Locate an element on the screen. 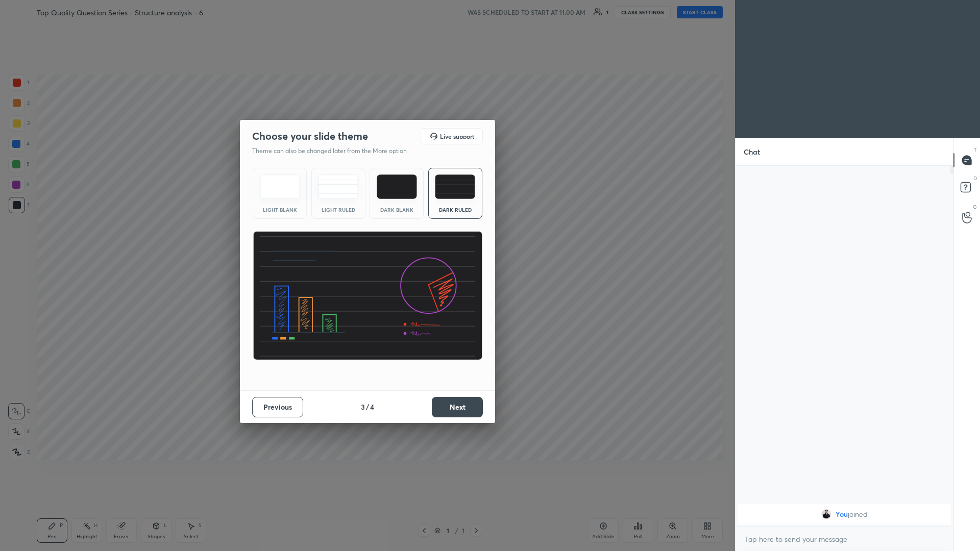 This screenshot has width=980, height=551. span: joined is located at coordinates (857, 515).